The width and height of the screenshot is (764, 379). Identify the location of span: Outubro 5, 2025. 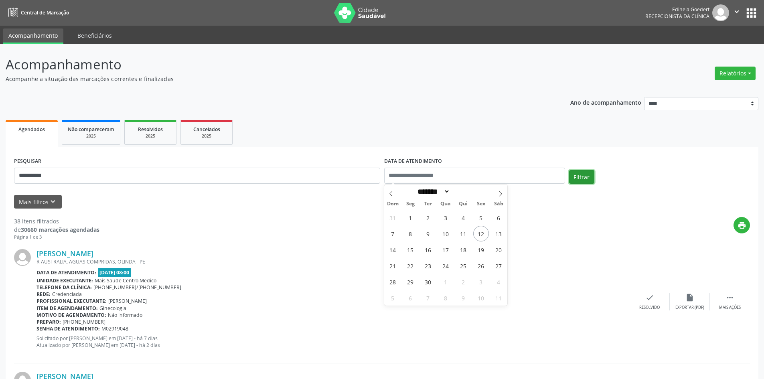
(392, 297).